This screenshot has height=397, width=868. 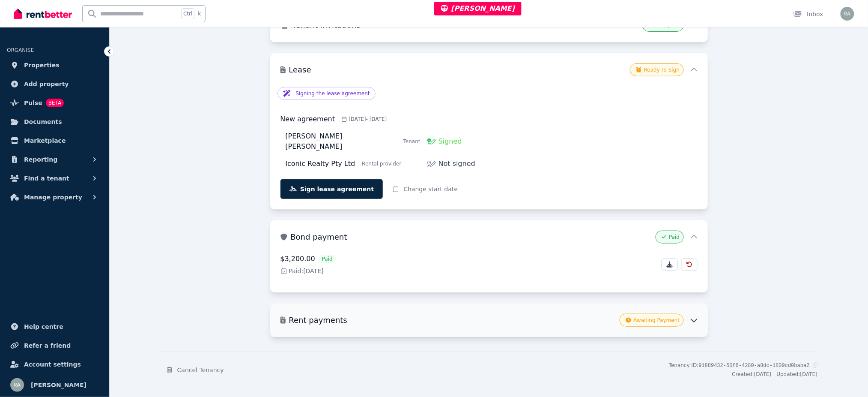 What do you see at coordinates (55, 103) in the screenshot?
I see `span: BETA` at bounding box center [55, 103].